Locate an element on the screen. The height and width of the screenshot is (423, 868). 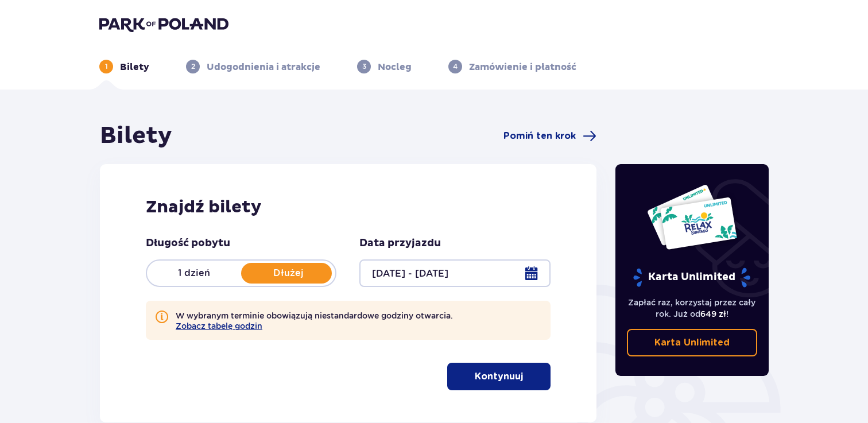
h2: Znajdź bilety is located at coordinates (348, 208).